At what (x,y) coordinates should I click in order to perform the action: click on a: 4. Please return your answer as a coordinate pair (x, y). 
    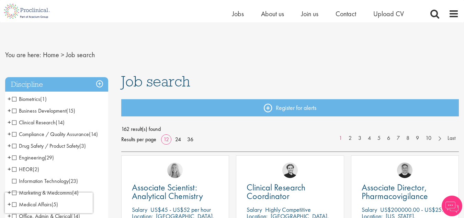
    Looking at the image, I should click on (369, 138).